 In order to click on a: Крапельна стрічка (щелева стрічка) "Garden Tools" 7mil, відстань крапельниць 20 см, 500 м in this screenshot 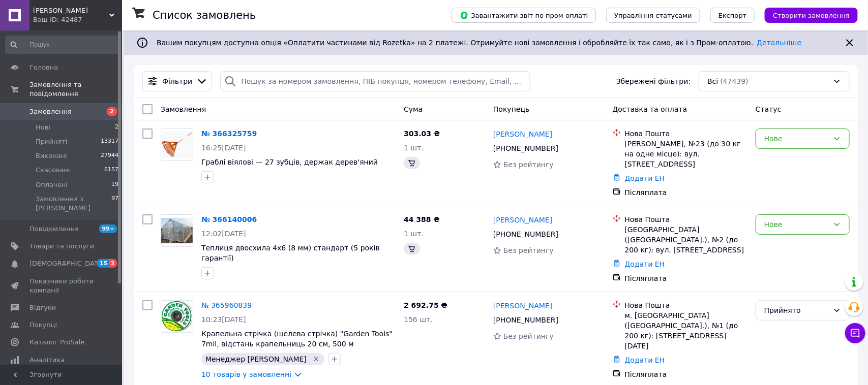, I will do `click(297, 339)`.